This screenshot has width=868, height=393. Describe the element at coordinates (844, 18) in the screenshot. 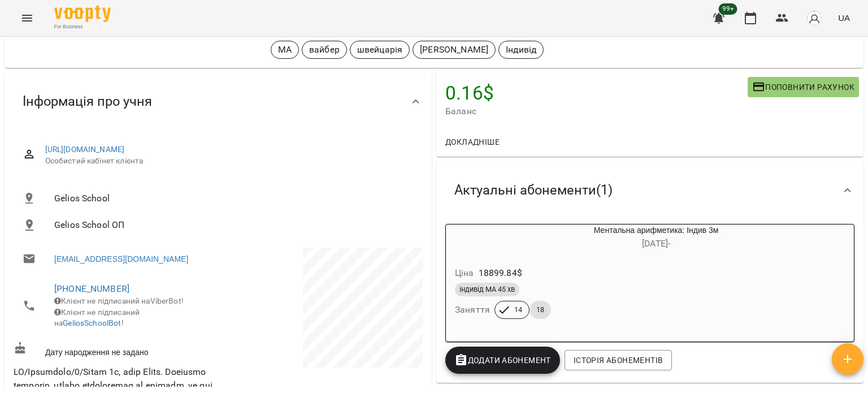

I see `span: UA` at that location.